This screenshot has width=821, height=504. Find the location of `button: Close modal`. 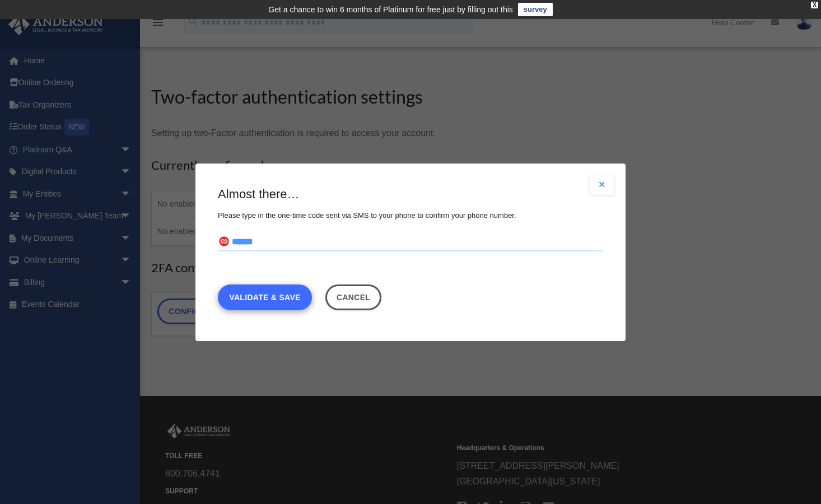

button: Close modal is located at coordinates (602, 185).